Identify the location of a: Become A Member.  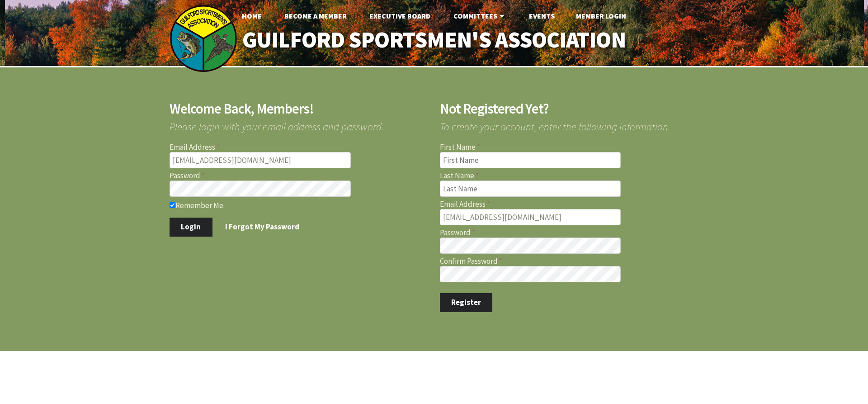
(316, 16).